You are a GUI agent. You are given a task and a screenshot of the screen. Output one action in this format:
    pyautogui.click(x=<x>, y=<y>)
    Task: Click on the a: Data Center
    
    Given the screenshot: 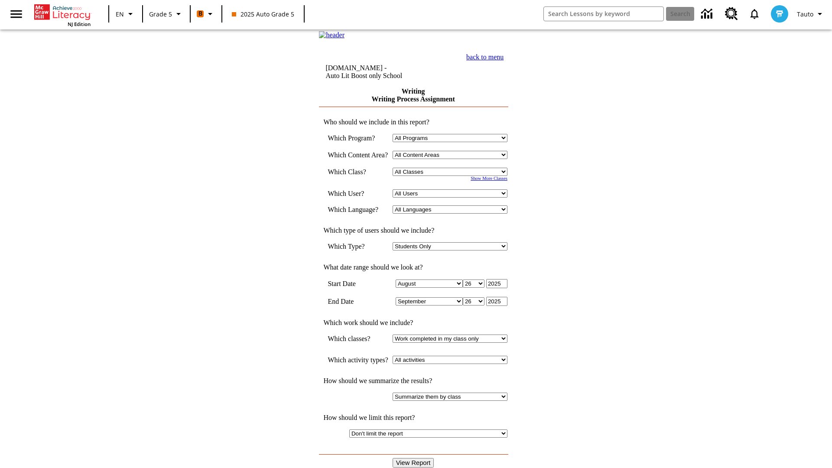 What is the action you would take?
    pyautogui.click(x=707, y=14)
    